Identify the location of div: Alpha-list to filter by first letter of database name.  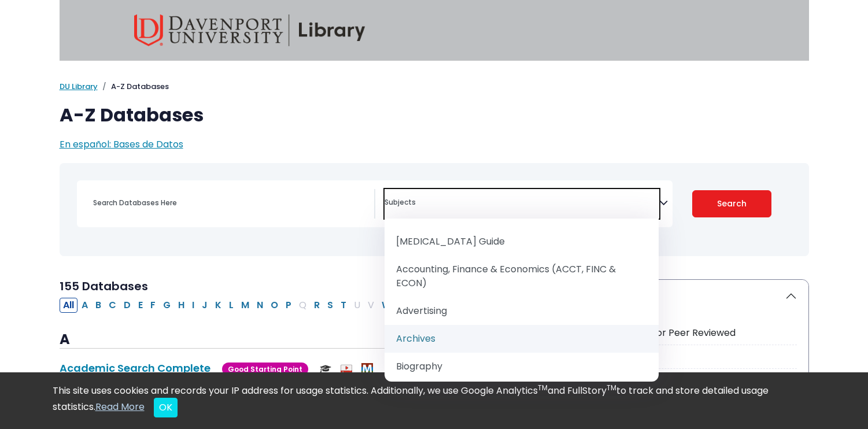
(254, 304).